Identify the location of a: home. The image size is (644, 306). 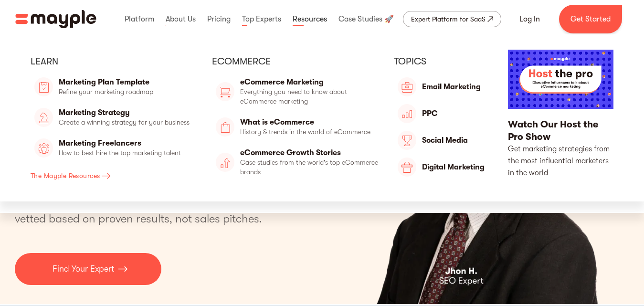
(56, 19).